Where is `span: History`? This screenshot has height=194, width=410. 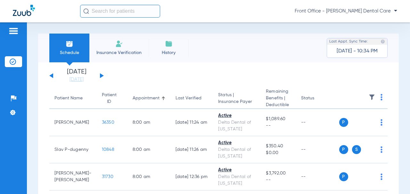 span: History is located at coordinates (168, 53).